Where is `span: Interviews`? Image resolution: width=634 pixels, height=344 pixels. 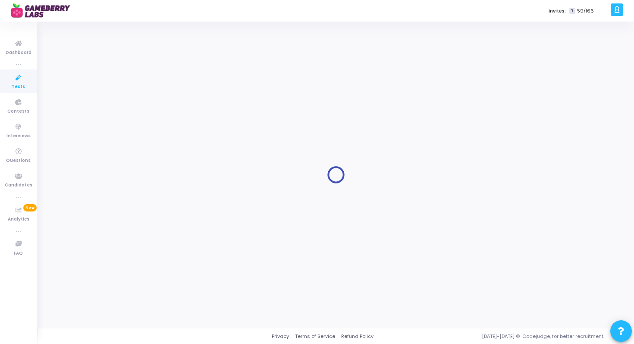
span: Interviews is located at coordinates (19, 136).